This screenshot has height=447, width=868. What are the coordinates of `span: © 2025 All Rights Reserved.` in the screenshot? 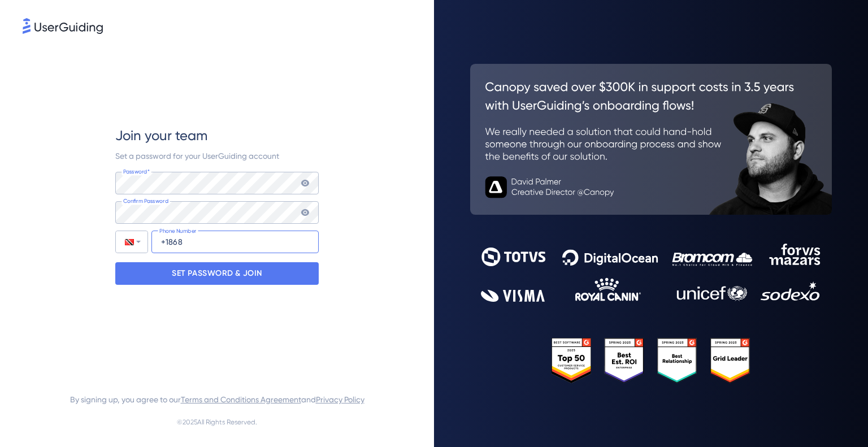 It's located at (217, 422).